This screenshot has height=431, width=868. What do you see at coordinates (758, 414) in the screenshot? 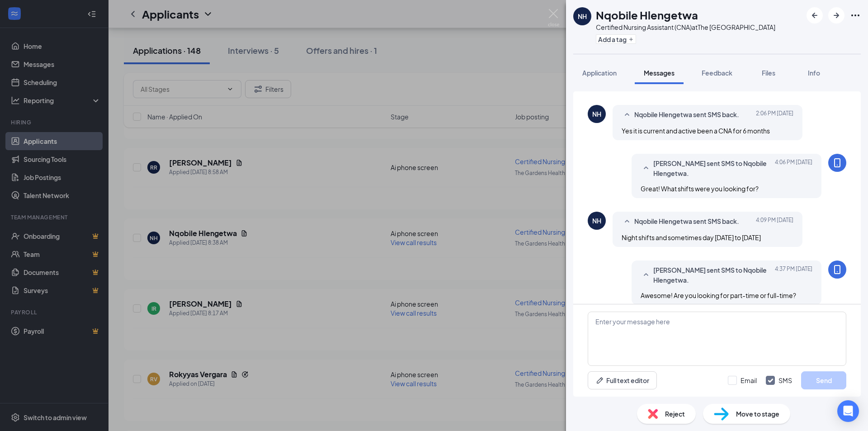
I see `span: Move to stage` at bounding box center [758, 414].